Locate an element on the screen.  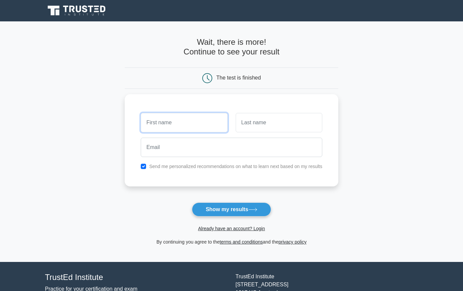
a: Already have an account? Login is located at coordinates (231, 229).